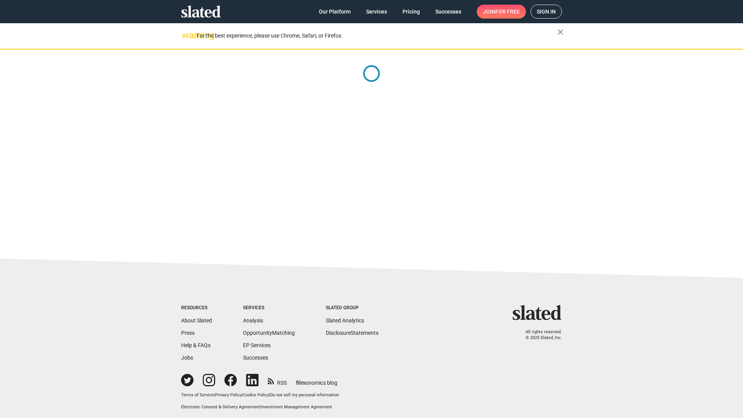 The width and height of the screenshot is (743, 418). Describe the element at coordinates (352, 333) in the screenshot. I see `a: DisclosureStatements` at that location.